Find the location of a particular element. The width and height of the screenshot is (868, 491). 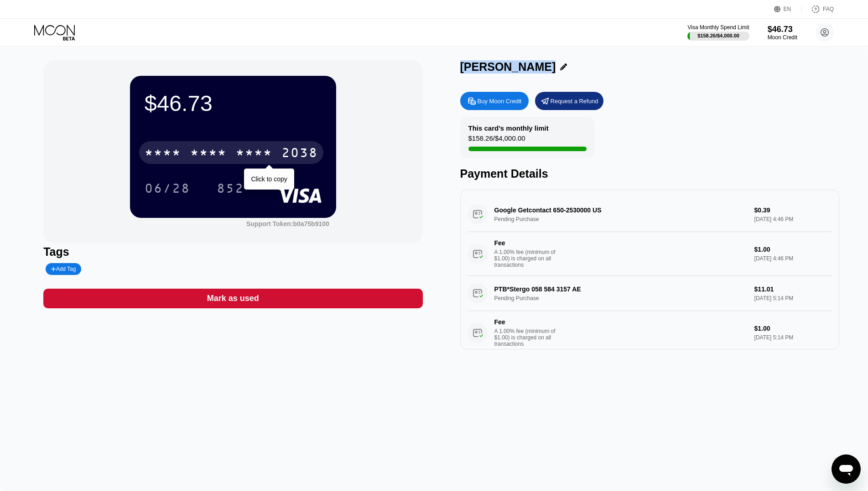

div: Tags is located at coordinates (233, 251).